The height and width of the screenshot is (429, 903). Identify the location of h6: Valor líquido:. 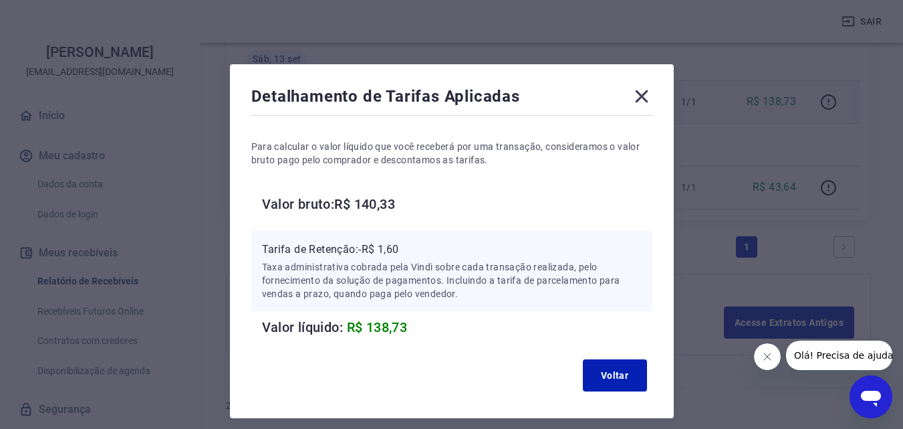
(457, 327).